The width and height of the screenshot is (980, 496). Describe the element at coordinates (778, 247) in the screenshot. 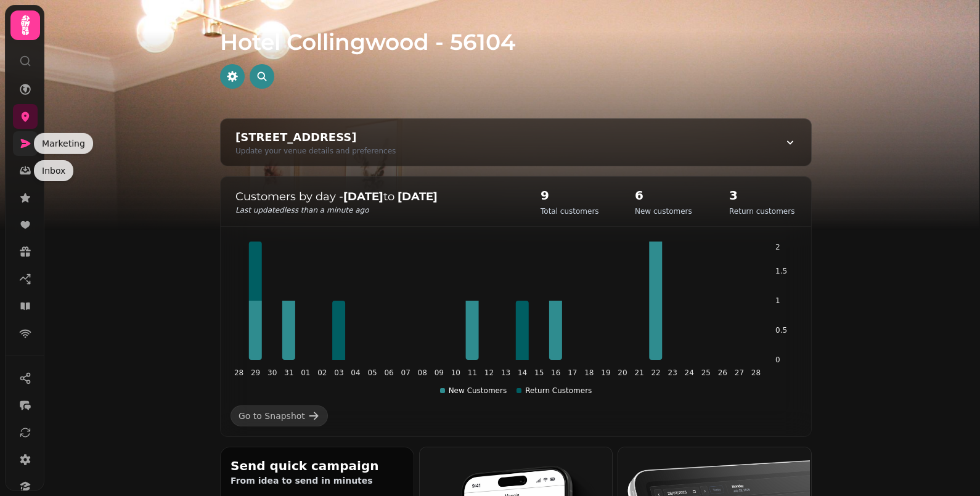

I see `tspan: 2` at that location.